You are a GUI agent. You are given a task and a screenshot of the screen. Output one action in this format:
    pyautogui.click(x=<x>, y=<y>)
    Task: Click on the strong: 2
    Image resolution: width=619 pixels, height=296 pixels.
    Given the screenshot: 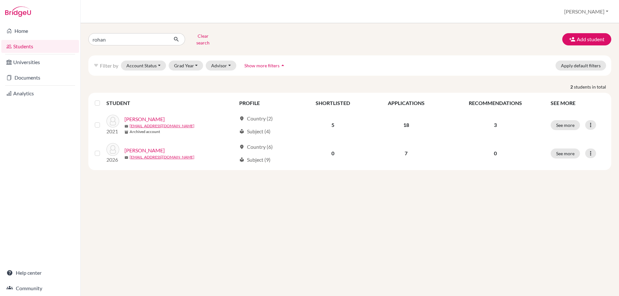 What is the action you would take?
    pyautogui.click(x=572, y=87)
    